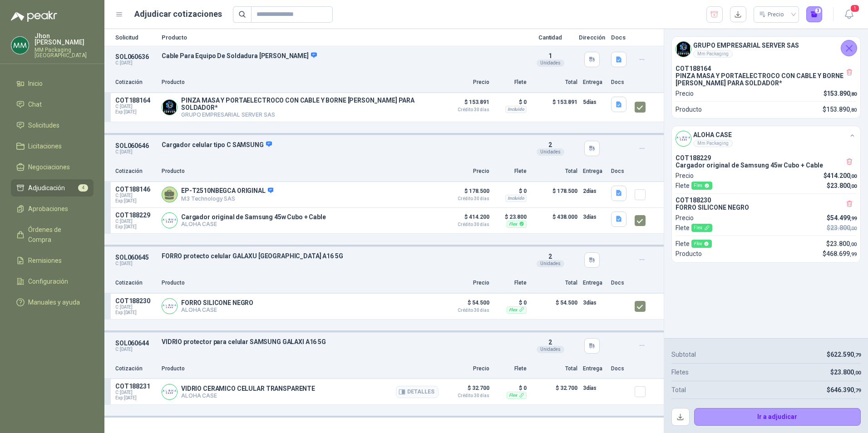  What do you see at coordinates (248, 388) in the screenshot?
I see `p: VIDRIO CERAMICO CELULAR TRANSPARENTE` at bounding box center [248, 388].